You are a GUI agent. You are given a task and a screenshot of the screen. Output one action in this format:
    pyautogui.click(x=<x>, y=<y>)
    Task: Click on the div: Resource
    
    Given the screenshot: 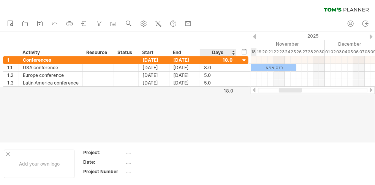 What is the action you would take?
    pyautogui.click(x=98, y=52)
    